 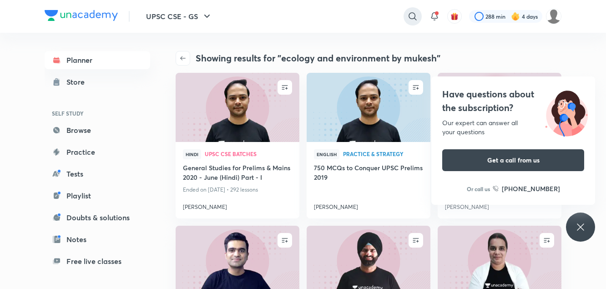 I want to click on img: streak, so click(x=516, y=16).